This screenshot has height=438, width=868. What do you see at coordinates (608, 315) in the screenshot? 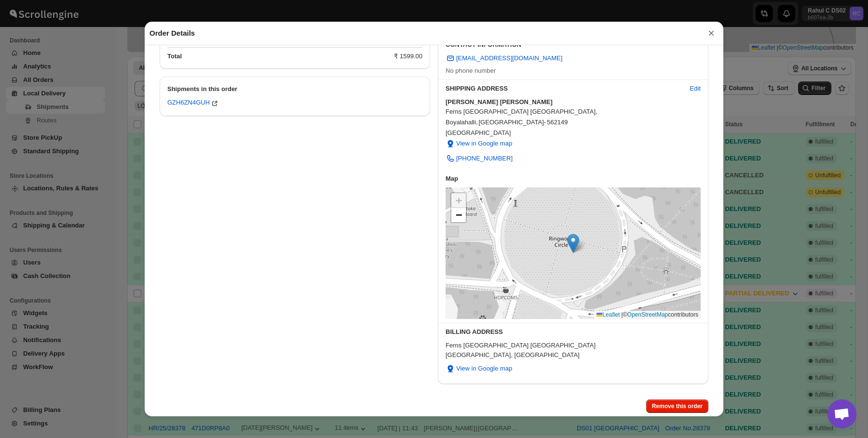
I see `a: Leaflet` at bounding box center [608, 315].